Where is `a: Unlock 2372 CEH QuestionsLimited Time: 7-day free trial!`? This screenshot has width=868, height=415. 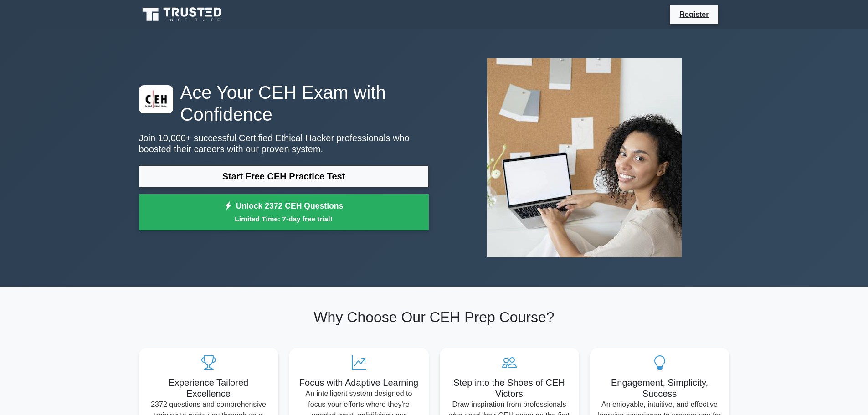
a: Unlock 2372 CEH QuestionsLimited Time: 7-day free trial! is located at coordinates (284, 212).